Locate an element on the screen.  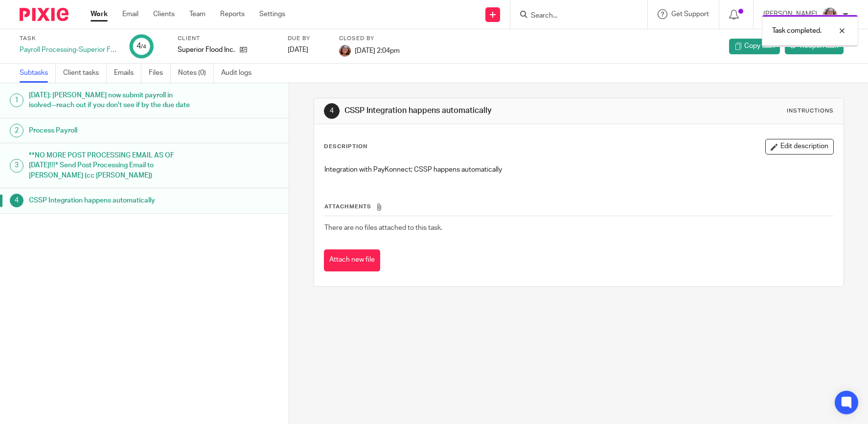
button: Edit description is located at coordinates (800, 147).